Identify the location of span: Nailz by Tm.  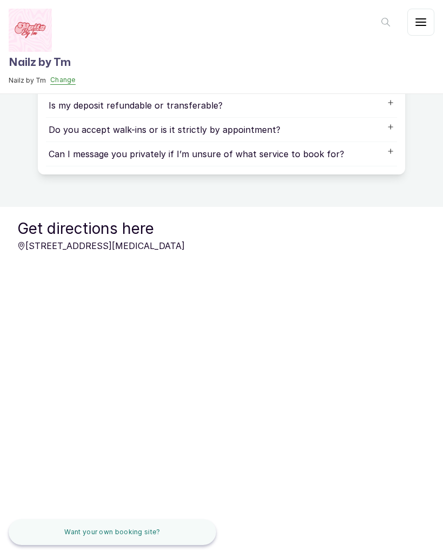
(27, 81).